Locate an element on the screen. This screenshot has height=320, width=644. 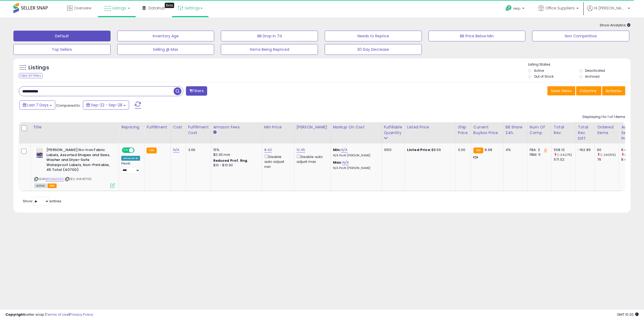
button: Default is located at coordinates (62, 36).